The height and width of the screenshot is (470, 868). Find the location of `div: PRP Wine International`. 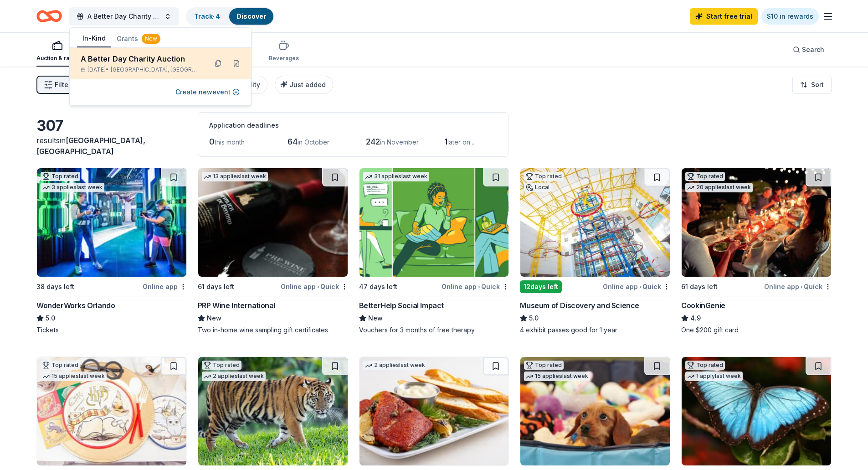

div: PRP Wine International is located at coordinates (237, 305).